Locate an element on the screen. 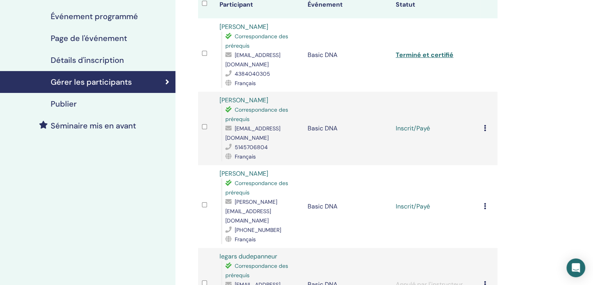  h4: Page de l'événement is located at coordinates (89, 38).